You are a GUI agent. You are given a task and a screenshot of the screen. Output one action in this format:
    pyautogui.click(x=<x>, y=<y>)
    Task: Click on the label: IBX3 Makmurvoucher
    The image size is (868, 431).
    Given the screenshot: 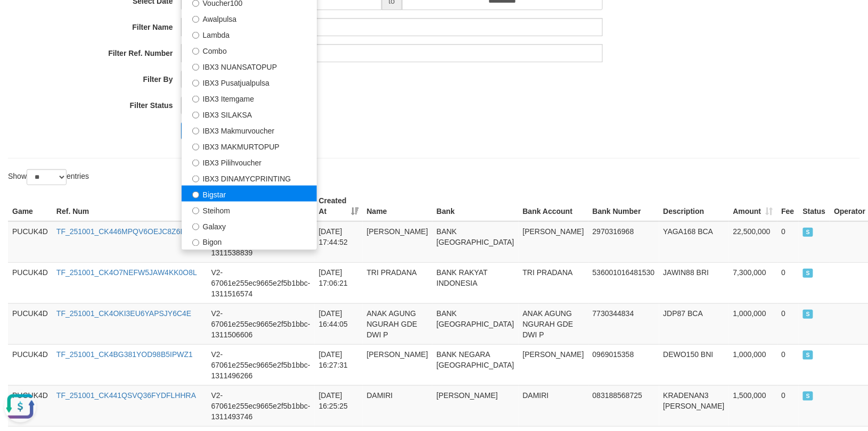 What is the action you would take?
    pyautogui.click(x=249, y=130)
    